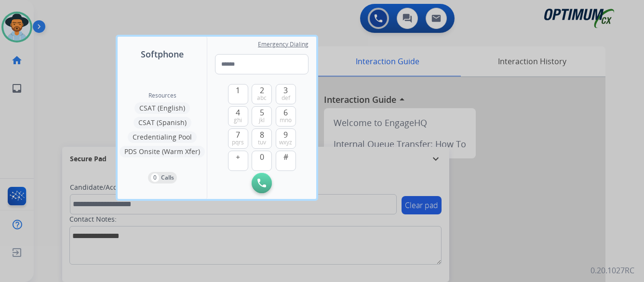 The width and height of the screenshot is (644, 282). Describe the element at coordinates (238, 116) in the screenshot. I see `button: 4ghi` at that location.